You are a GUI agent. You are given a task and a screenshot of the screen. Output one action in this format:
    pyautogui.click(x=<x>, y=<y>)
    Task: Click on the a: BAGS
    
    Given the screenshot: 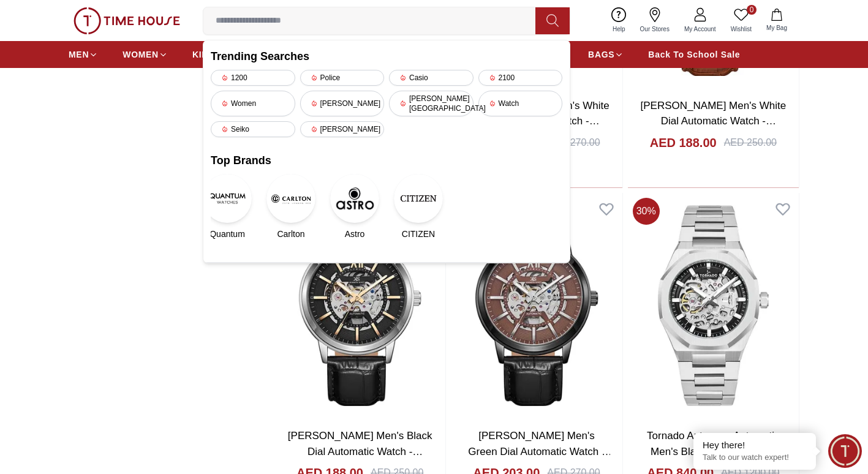 What is the action you would take?
    pyautogui.click(x=606, y=55)
    